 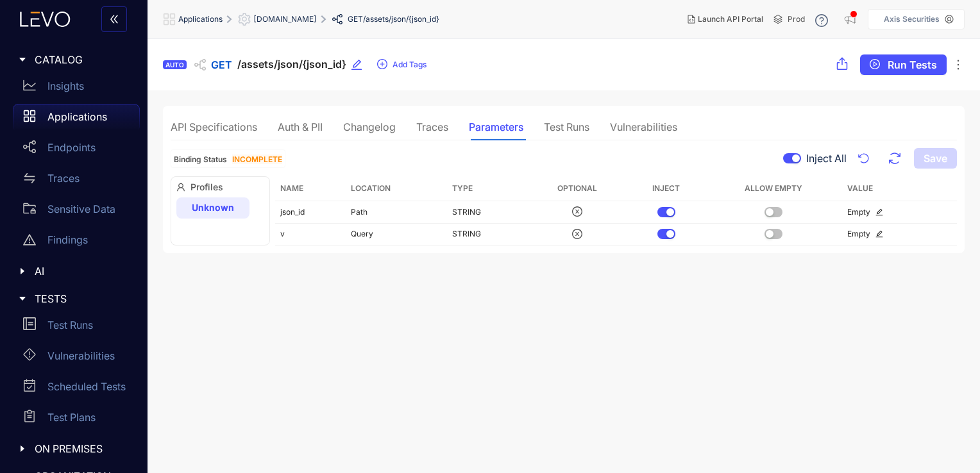 What do you see at coordinates (912, 65) in the screenshot?
I see `span: Run Tests` at bounding box center [912, 65].